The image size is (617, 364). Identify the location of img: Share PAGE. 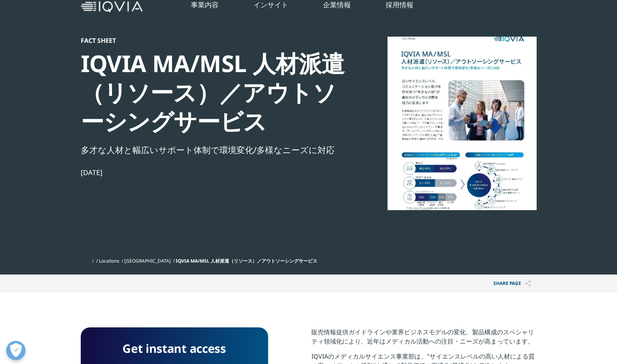
(528, 283).